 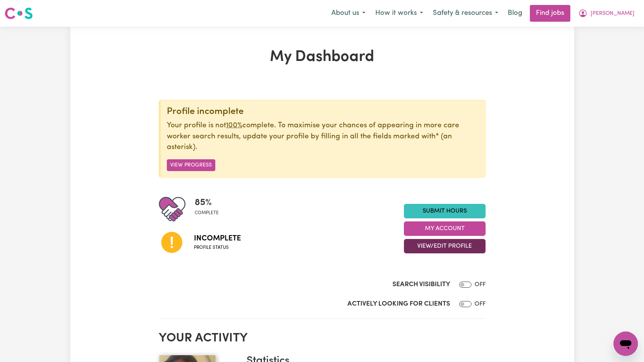 What do you see at coordinates (445, 211) in the screenshot?
I see `a: Submit Hours` at bounding box center [445, 211].